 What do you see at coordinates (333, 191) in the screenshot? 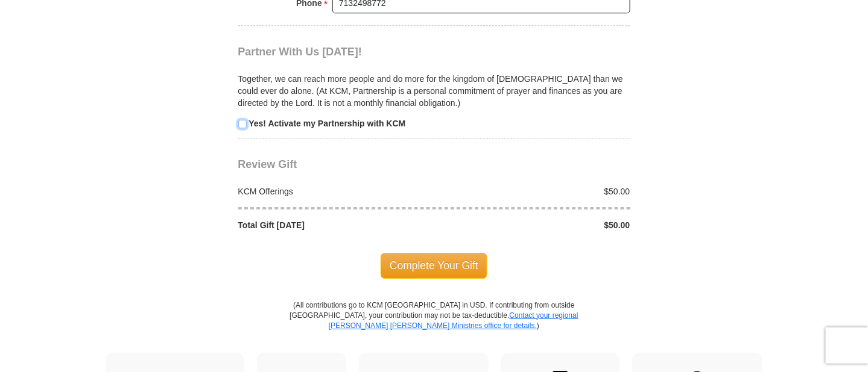
I see `div: KCM Offerings` at bounding box center [333, 191].